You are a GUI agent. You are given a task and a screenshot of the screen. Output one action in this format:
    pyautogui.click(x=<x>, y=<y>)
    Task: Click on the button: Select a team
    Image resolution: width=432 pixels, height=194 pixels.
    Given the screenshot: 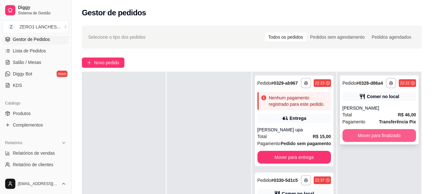 What is the action you would take?
    pyautogui.click(x=36, y=27)
    